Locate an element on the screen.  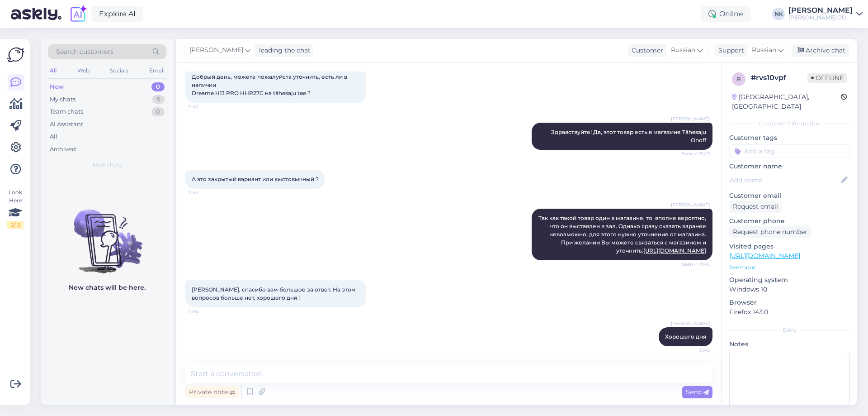
input: Add name is located at coordinates (785, 180).